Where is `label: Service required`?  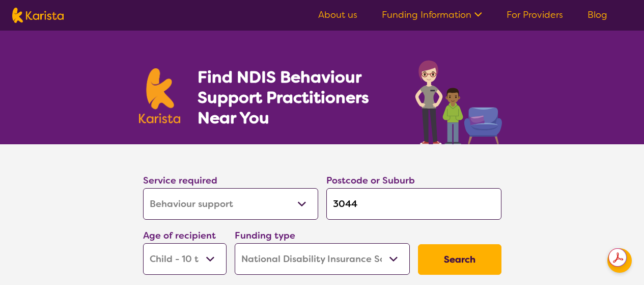 label: Service required is located at coordinates (180, 181).